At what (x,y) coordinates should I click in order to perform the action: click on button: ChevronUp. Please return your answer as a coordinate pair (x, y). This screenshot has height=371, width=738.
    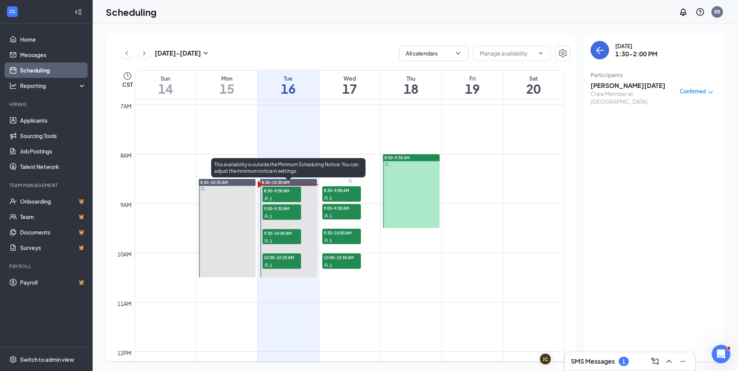
    Looking at the image, I should click on (669, 362).